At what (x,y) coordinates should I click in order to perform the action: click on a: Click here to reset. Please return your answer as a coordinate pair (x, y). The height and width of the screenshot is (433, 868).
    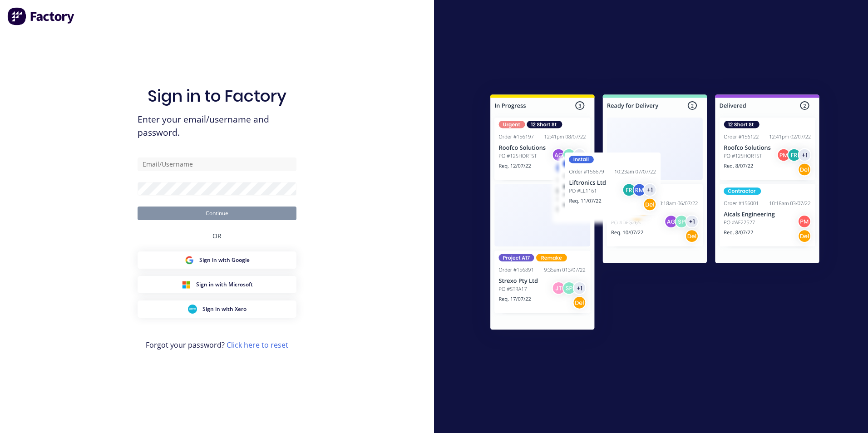
    Looking at the image, I should click on (258, 345).